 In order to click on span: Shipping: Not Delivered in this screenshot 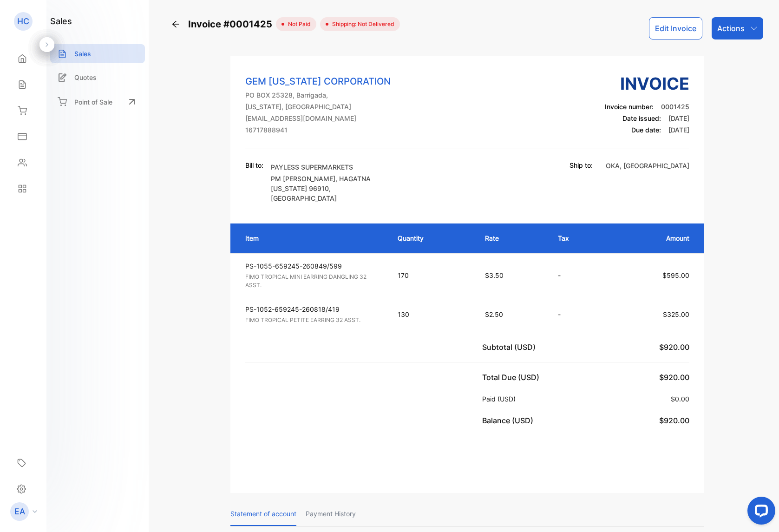, I will do `click(361, 25)`.